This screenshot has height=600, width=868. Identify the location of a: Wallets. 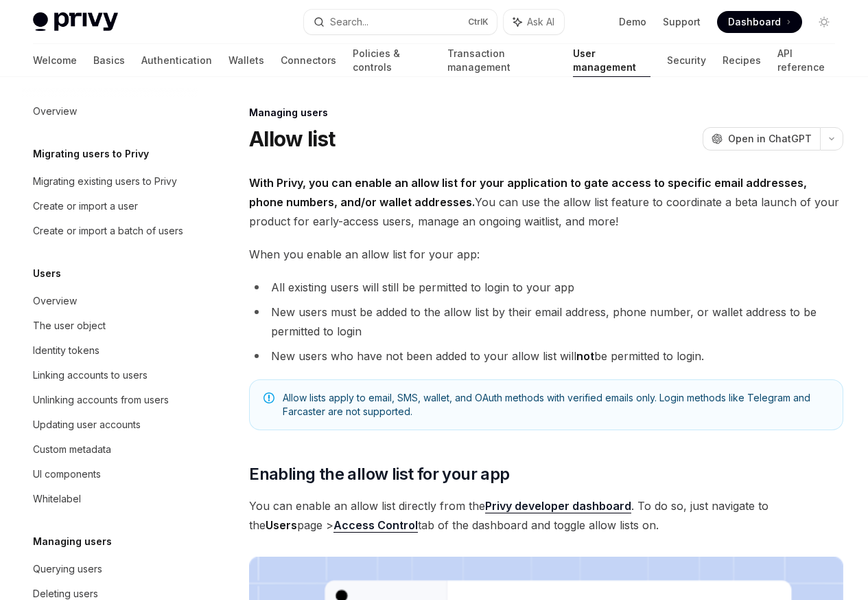
(247, 60).